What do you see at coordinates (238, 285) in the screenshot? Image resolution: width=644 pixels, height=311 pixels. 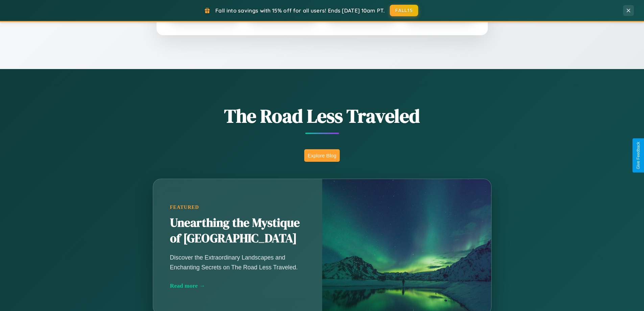 I see `div: Read more →` at bounding box center [238, 285].